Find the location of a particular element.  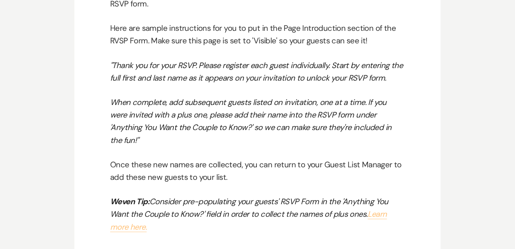

p: Once these new names are collected, you can return to your Guest List Manager to add these new gu... is located at coordinates (257, 171).